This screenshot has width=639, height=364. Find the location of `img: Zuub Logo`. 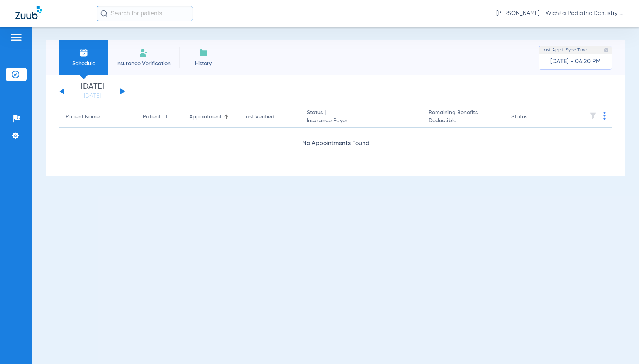

img: Zuub Logo is located at coordinates (29, 12).